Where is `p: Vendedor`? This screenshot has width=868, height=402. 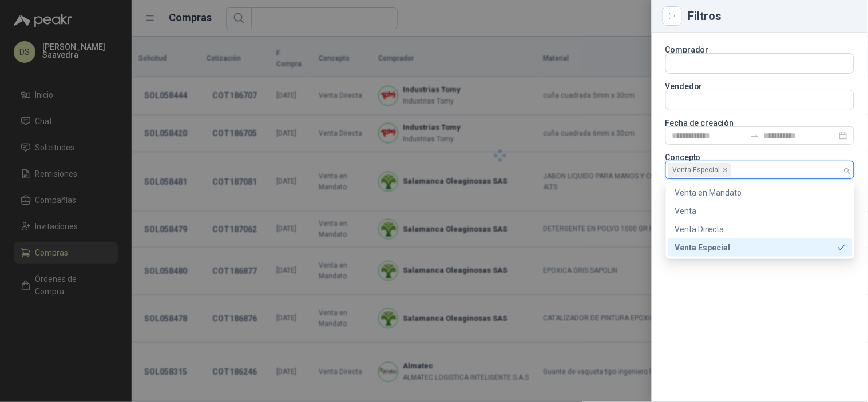 p: Vendedor is located at coordinates (760, 86).